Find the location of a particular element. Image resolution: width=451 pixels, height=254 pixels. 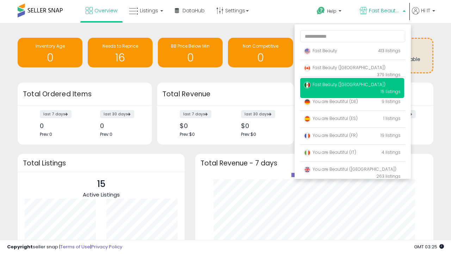

span: Overview is located at coordinates (106, 11).